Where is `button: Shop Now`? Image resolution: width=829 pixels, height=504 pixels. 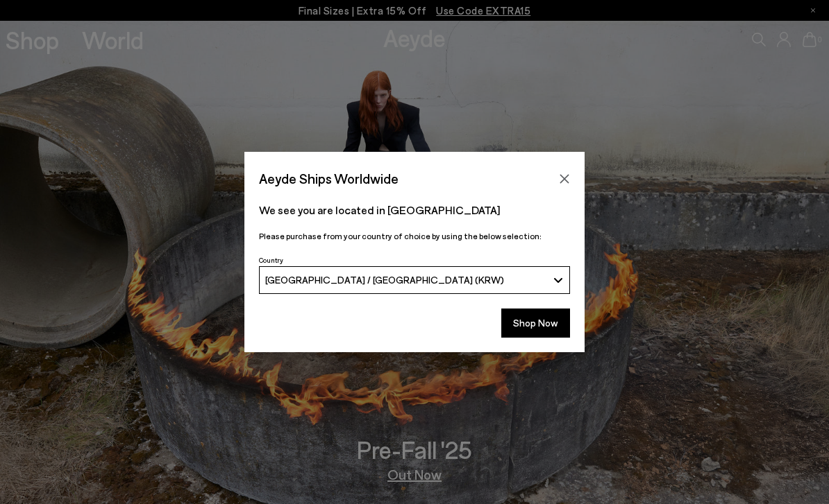
button: Shop Now is located at coordinates (536, 324).